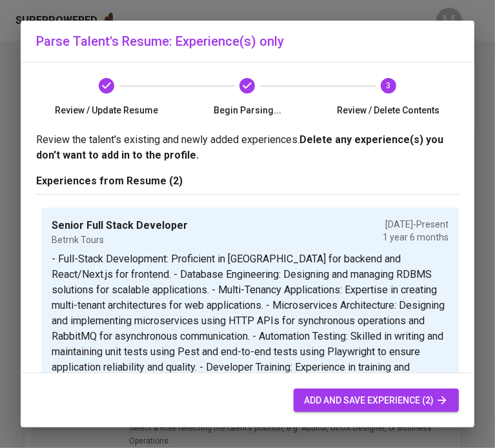 The height and width of the screenshot is (448, 495). What do you see at coordinates (106, 110) in the screenshot?
I see `span: Review / Update Resume` at bounding box center [106, 110].